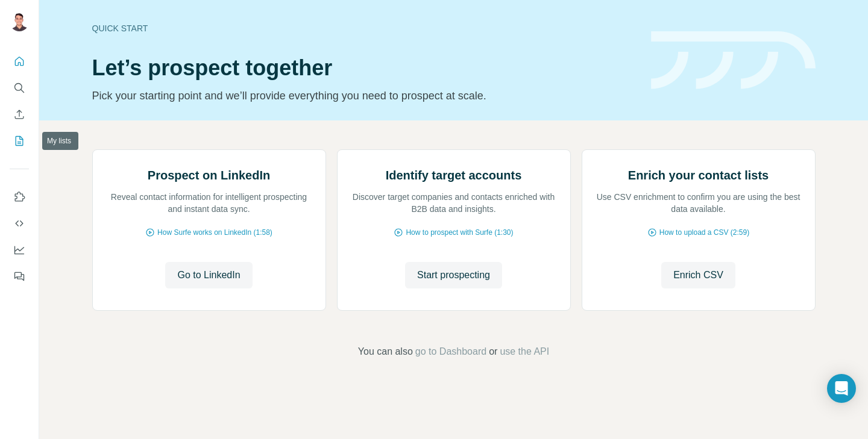  I want to click on button: Use Surfe on LinkedIn, so click(19, 197).